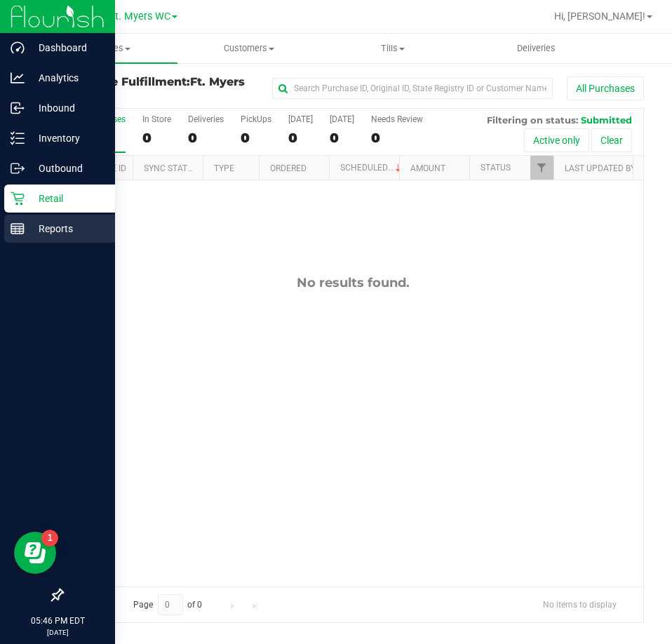 The height and width of the screenshot is (644, 672). What do you see at coordinates (18, 48) in the screenshot?
I see `inline-svg: Dashboard` at bounding box center [18, 48].